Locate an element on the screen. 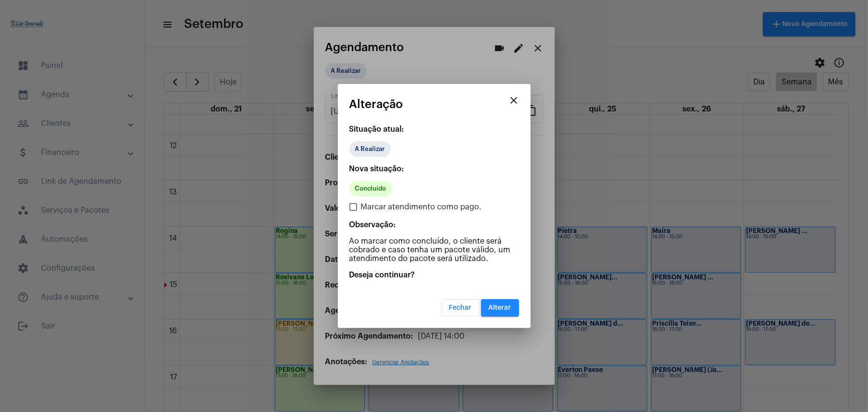  span: Fechar is located at coordinates (460, 307).